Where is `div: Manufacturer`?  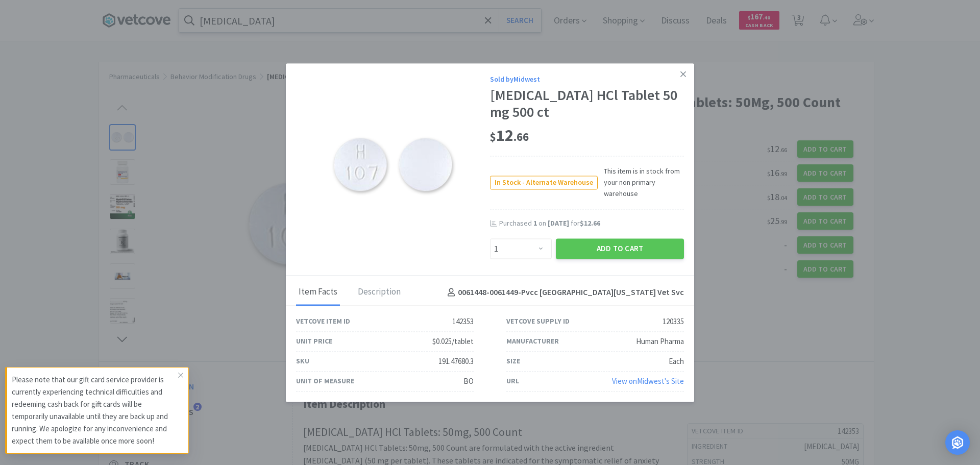
div: Manufacturer is located at coordinates (533, 341).